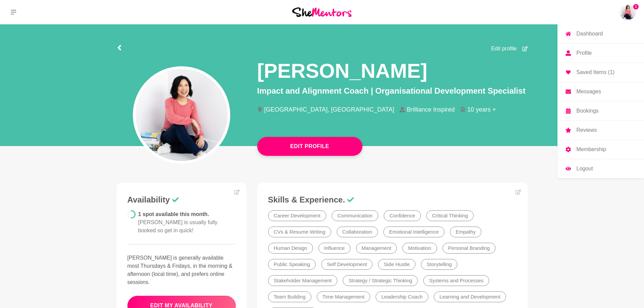 This screenshot has height=308, width=644. Describe the element at coordinates (628, 12) in the screenshot. I see `a: Jolynne Rydz1DashboardProfileSaved Items (1)MessagesBookingsReviewsMembershipLogout` at that location.